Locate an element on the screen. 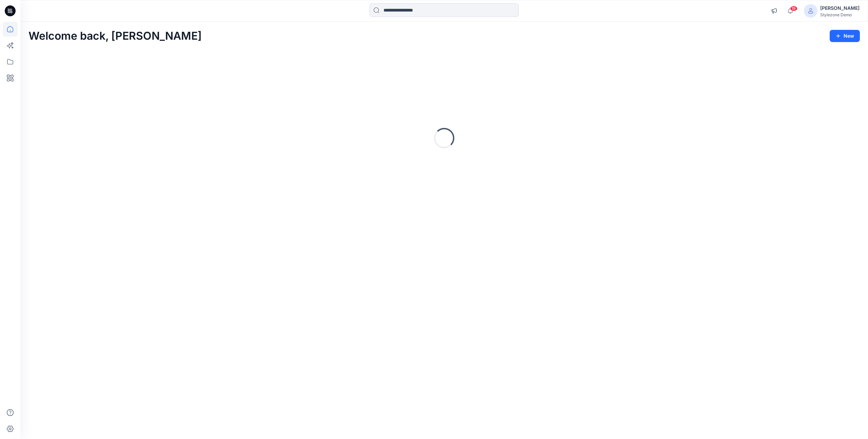 The image size is (868, 439). button: New is located at coordinates (845, 36).